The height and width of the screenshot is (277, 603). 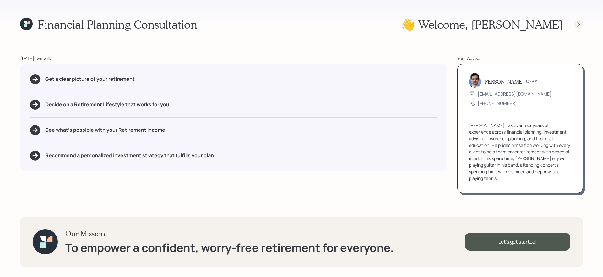 I want to click on div: Your Advisor, so click(x=520, y=58).